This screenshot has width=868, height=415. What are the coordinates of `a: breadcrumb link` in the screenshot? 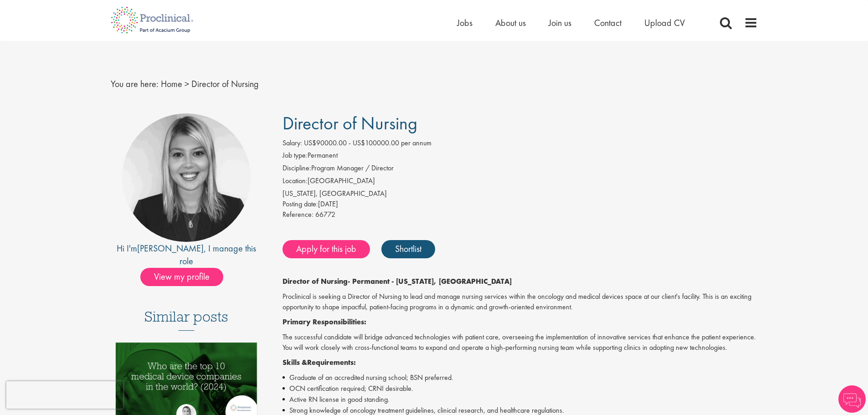 It's located at (171, 84).